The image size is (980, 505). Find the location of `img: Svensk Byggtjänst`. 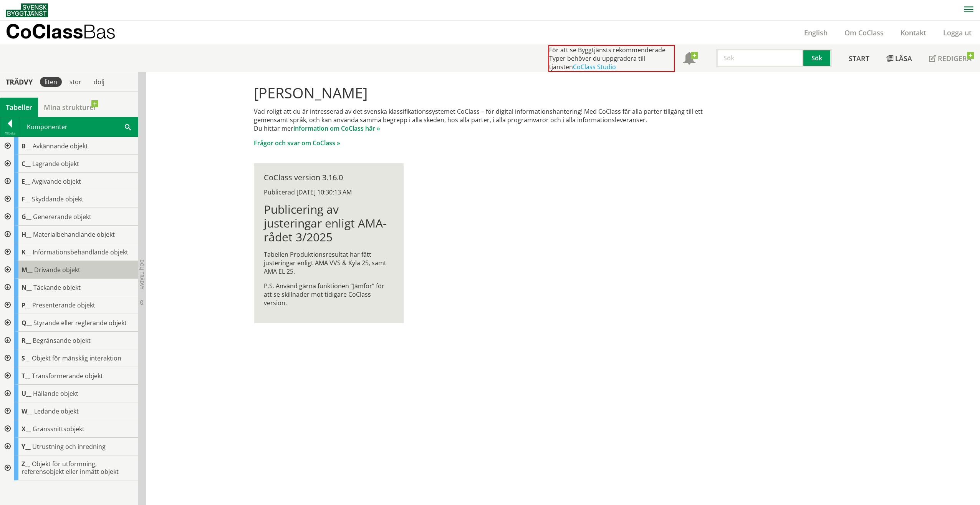

img: Svensk Byggtjänst is located at coordinates (27, 10).